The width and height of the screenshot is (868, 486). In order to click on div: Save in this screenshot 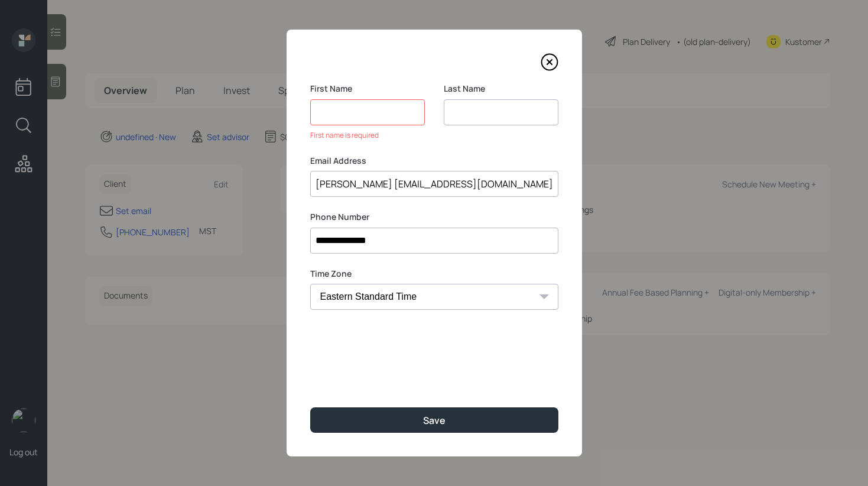, I will do `click(434, 420)`.